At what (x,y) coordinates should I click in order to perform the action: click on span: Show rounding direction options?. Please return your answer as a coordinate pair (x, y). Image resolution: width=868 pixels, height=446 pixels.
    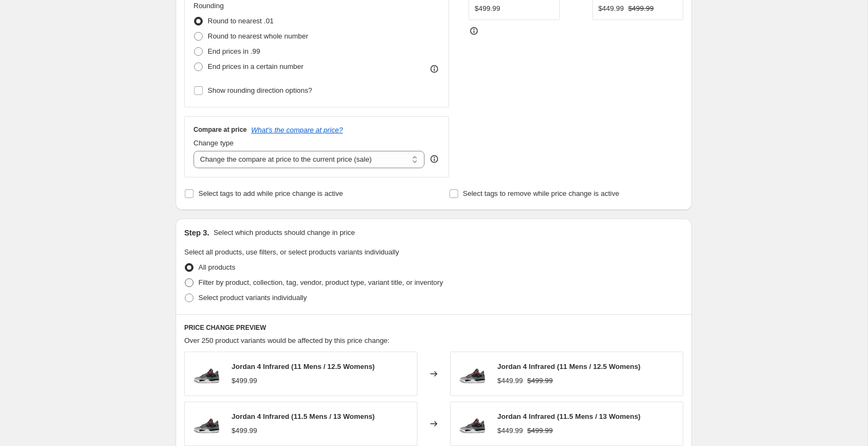
    Looking at the image, I should click on (259, 90).